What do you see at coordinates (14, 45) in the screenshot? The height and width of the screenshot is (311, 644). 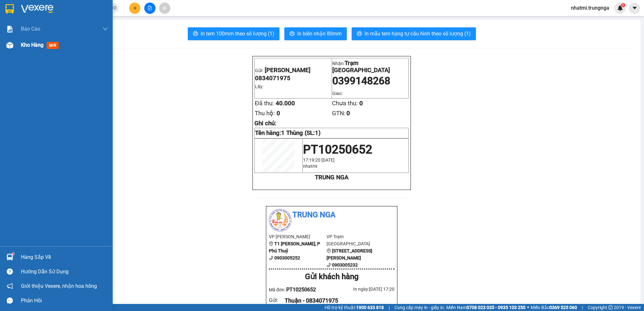 I see `span: Đã thu :` at bounding box center [14, 45].